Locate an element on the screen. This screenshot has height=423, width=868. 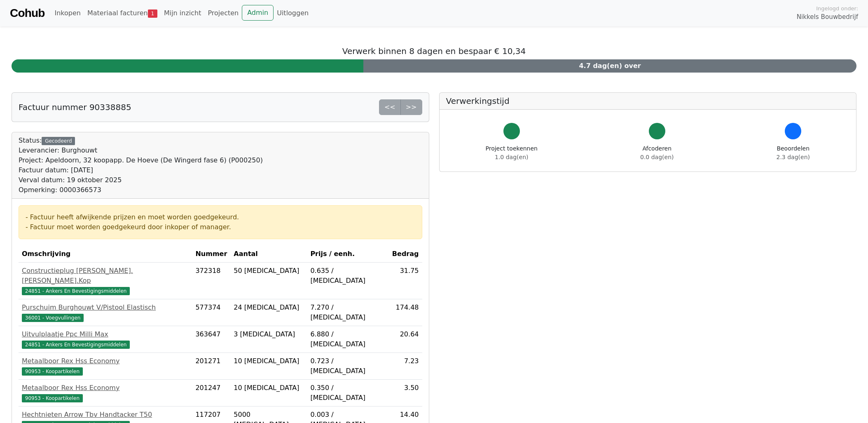
td: 363647 is located at coordinates (211, 339).